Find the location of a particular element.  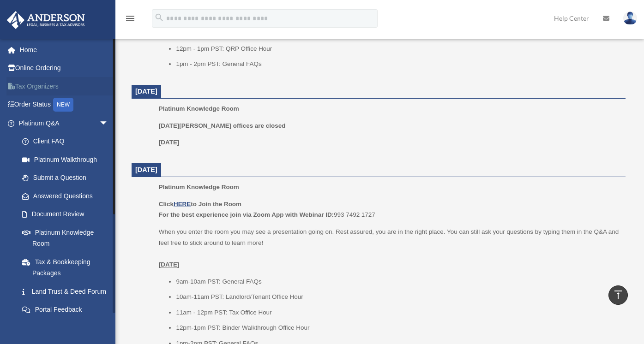

li: 9am-10am PST: General FAQs is located at coordinates (398, 282).